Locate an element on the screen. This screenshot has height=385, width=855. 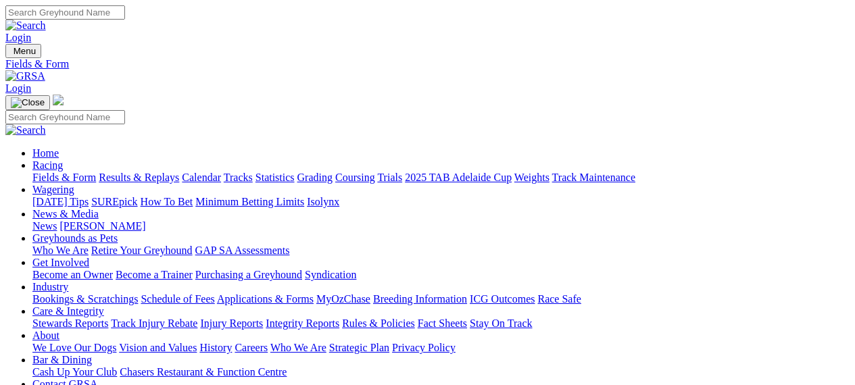
a: History is located at coordinates (216, 347).